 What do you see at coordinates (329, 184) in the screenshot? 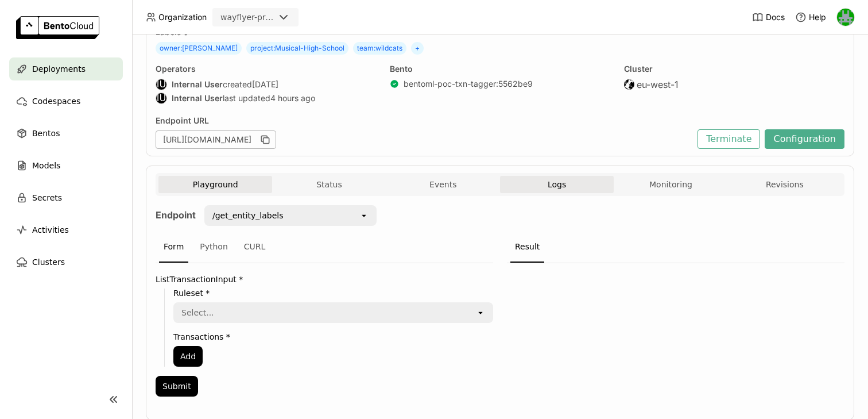
I see `button: Status` at bounding box center [329, 184].